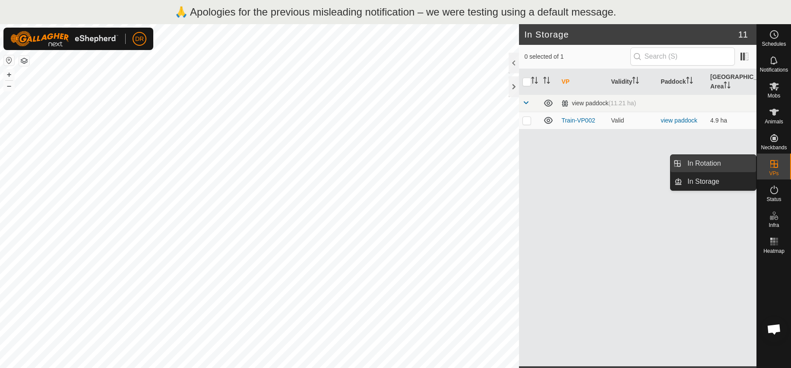  Describe the element at coordinates (774, 174) in the screenshot. I see `span: VPs` at that location.